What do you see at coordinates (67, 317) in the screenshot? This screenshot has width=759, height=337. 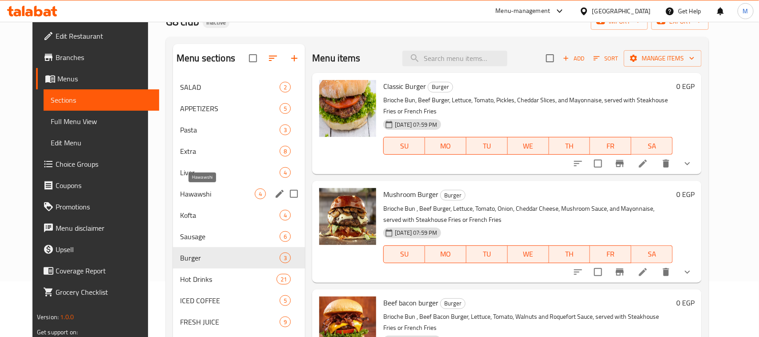 I see `span: 1.0.0` at bounding box center [67, 317].